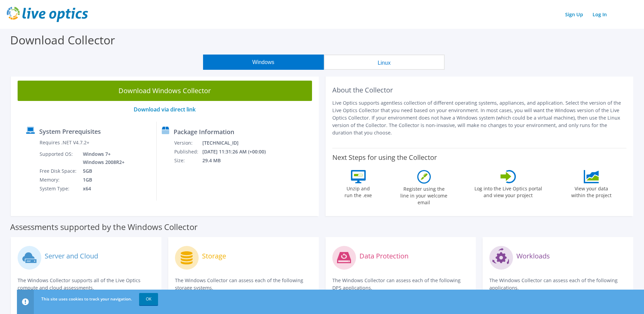 The image size is (644, 314). What do you see at coordinates (86, 284) in the screenshot?
I see `p: The Windows Collector supports all of the Live Optics compute and cloud assessments.` at bounding box center [86, 284].